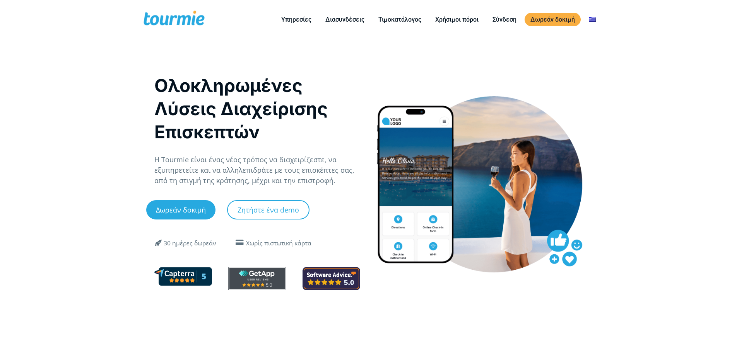 The image size is (737, 352). Describe the element at coordinates (400, 19) in the screenshot. I see `a: Τιμοκατάλογος` at that location.